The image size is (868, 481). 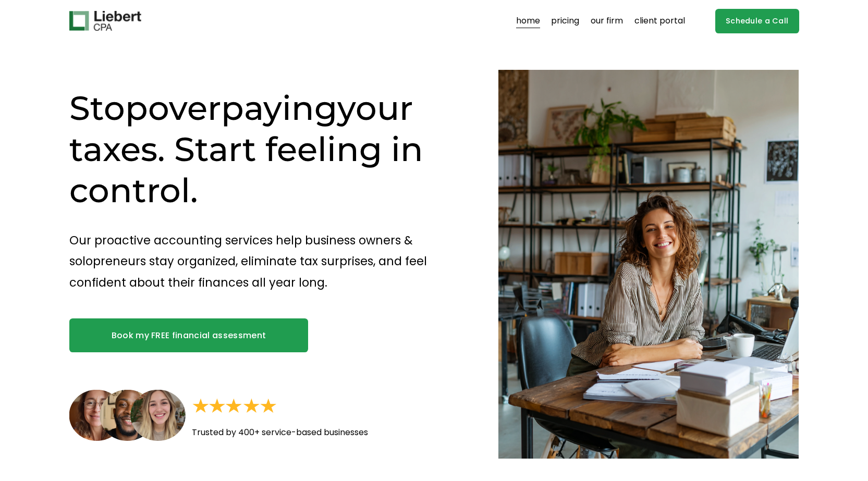 What do you see at coordinates (265, 261) in the screenshot?
I see `p: Our proactive accounting services help business owners & solopreneurs stay organized, eliminate t...` at bounding box center [265, 261].